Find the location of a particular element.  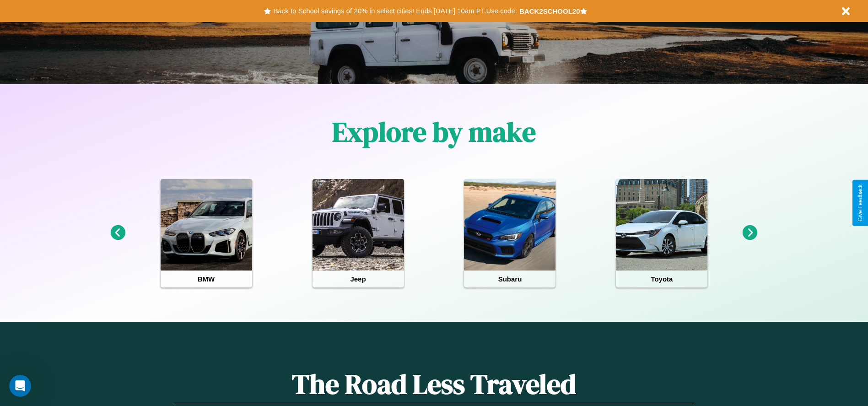

h1: Explore by make is located at coordinates (434, 132).